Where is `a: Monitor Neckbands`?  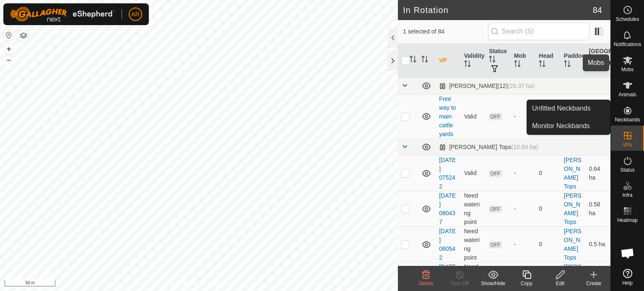
a: Monitor Neckbands is located at coordinates (569, 126).